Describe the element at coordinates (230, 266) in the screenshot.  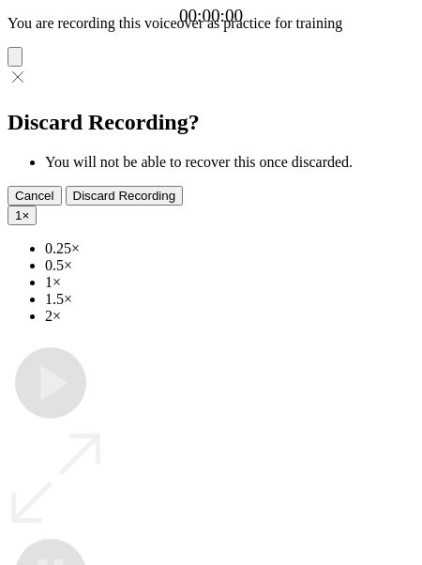
I see `li: 0.5×` at that location.